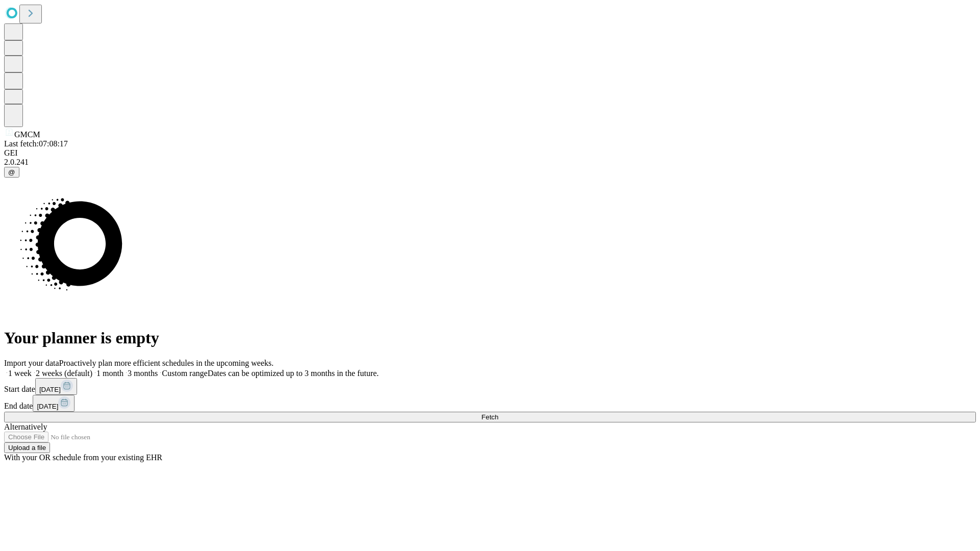 The image size is (980, 551). What do you see at coordinates (293, 373) in the screenshot?
I see `span: Dates can be optimized up to 3 months in the future.` at bounding box center [293, 373].